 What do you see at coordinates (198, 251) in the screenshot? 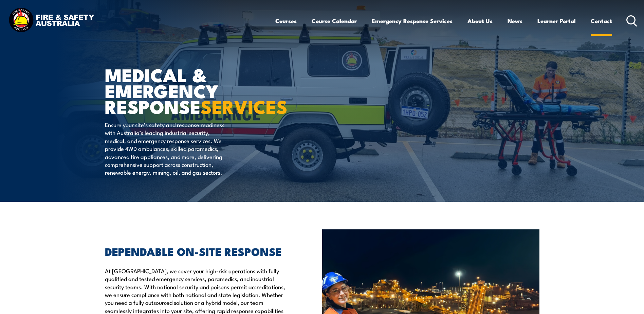
I see `h2: DEPENDABLE ON-SITE RESPONSE` at bounding box center [198, 251].